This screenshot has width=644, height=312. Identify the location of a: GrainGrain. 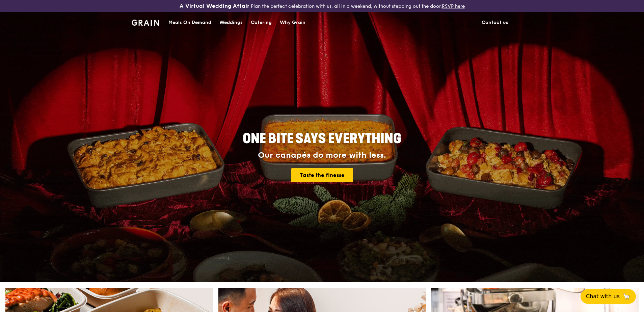
(145, 22).